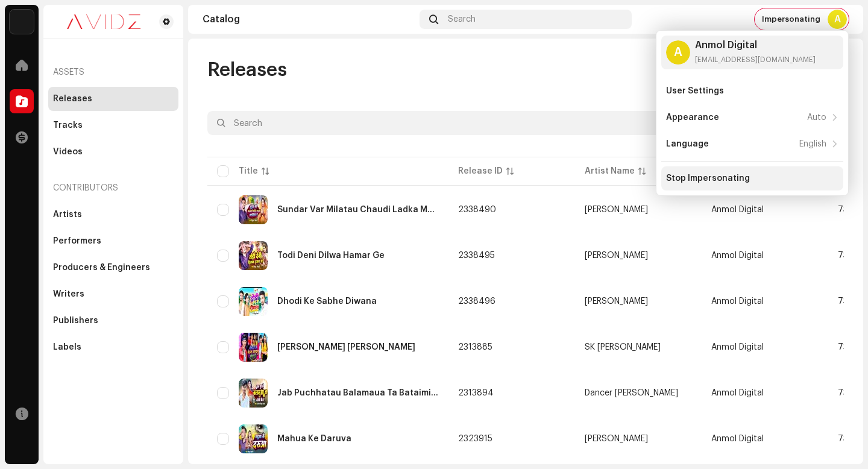 This screenshot has width=868, height=469. I want to click on div: Performers, so click(77, 241).